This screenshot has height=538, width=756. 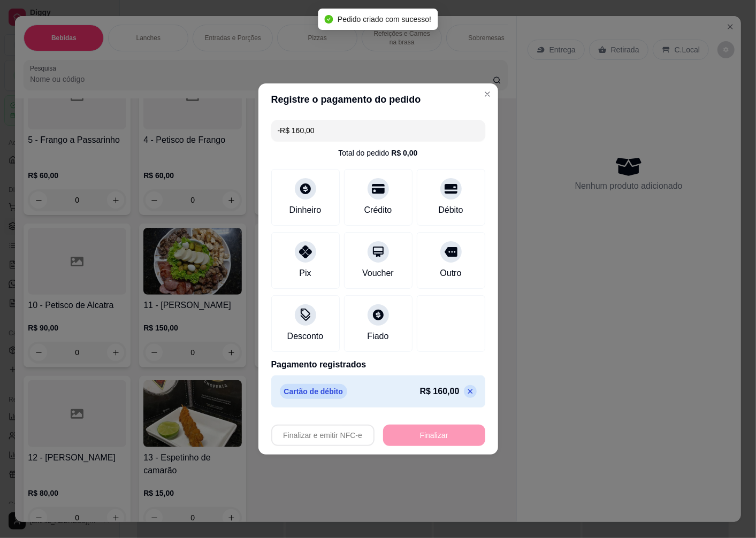 I want to click on div: R$ 0,00, so click(x=404, y=153).